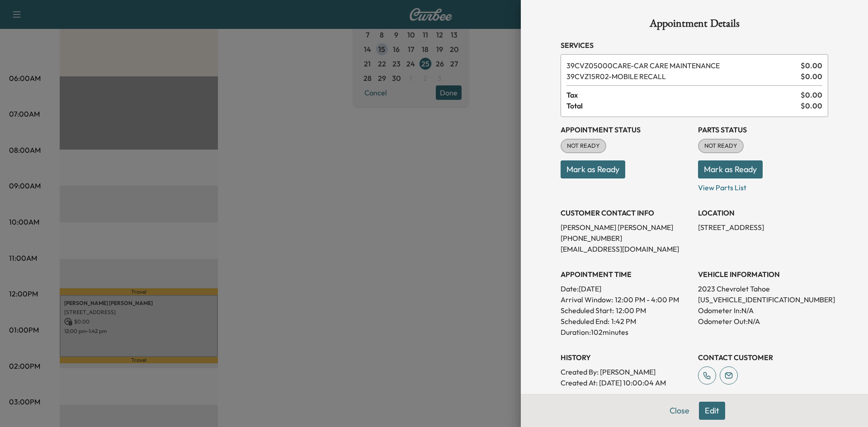  Describe the element at coordinates (623, 321) in the screenshot. I see `p: 1:42 PM` at that location.